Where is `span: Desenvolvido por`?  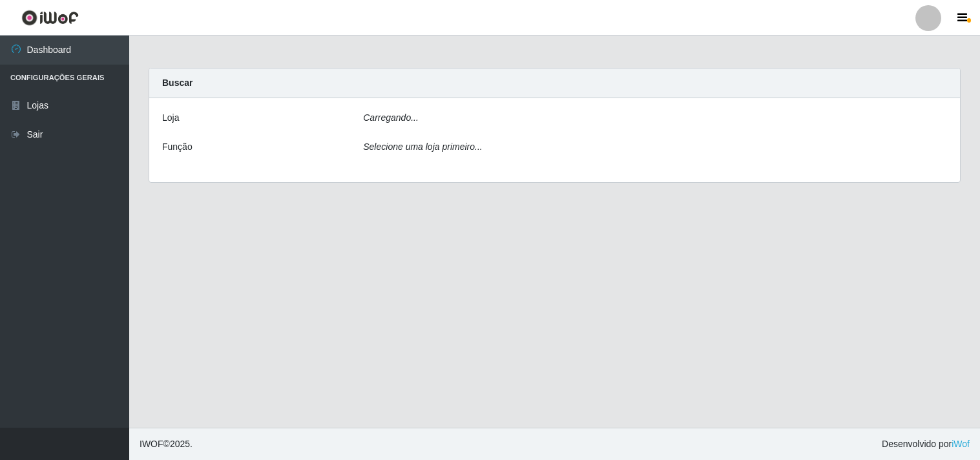 span: Desenvolvido por is located at coordinates (925, 444).